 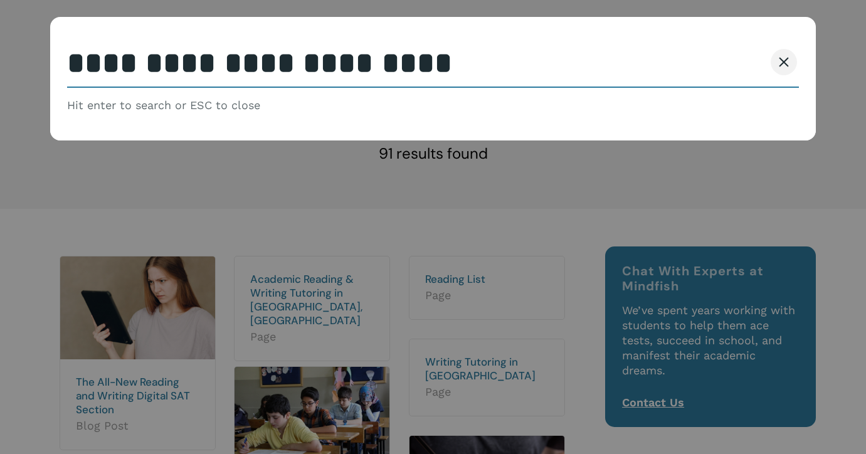 What do you see at coordinates (433, 64) in the screenshot?
I see `input: Search` at bounding box center [433, 64].